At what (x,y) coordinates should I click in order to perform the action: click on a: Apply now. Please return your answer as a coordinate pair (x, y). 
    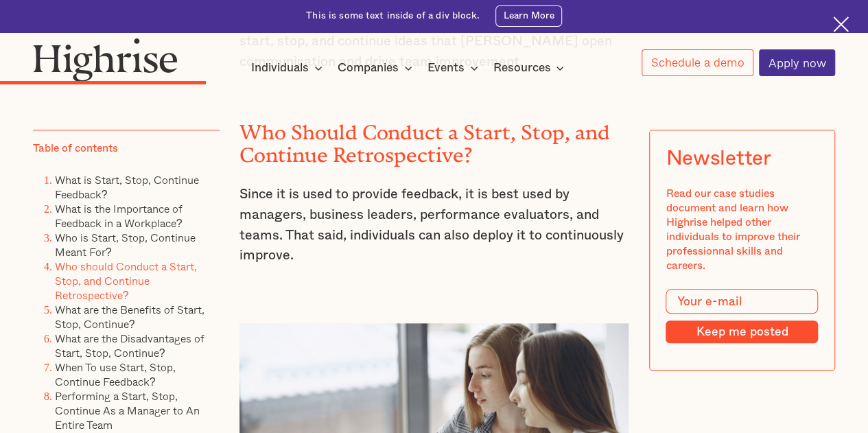
    Looking at the image, I should click on (796, 62).